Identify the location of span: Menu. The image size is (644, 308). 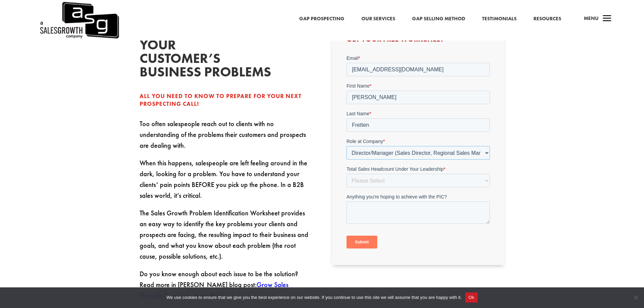
(591, 18).